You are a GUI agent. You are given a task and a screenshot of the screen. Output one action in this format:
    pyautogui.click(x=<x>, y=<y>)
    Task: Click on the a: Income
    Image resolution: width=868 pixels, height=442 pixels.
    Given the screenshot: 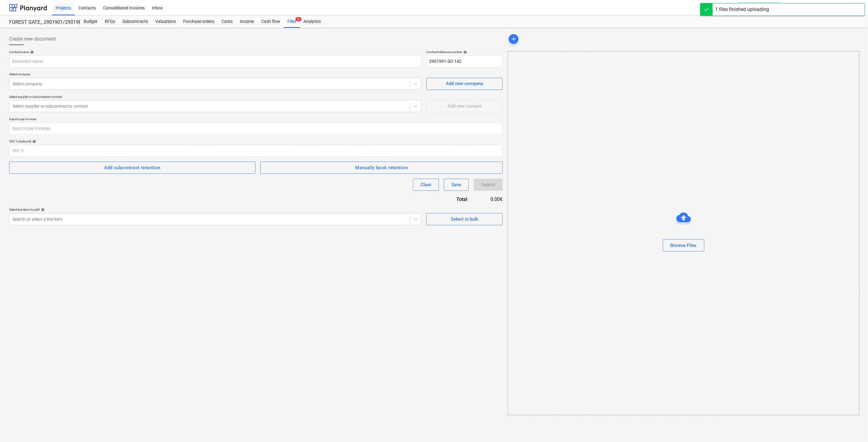 What is the action you would take?
    pyautogui.click(x=247, y=22)
    